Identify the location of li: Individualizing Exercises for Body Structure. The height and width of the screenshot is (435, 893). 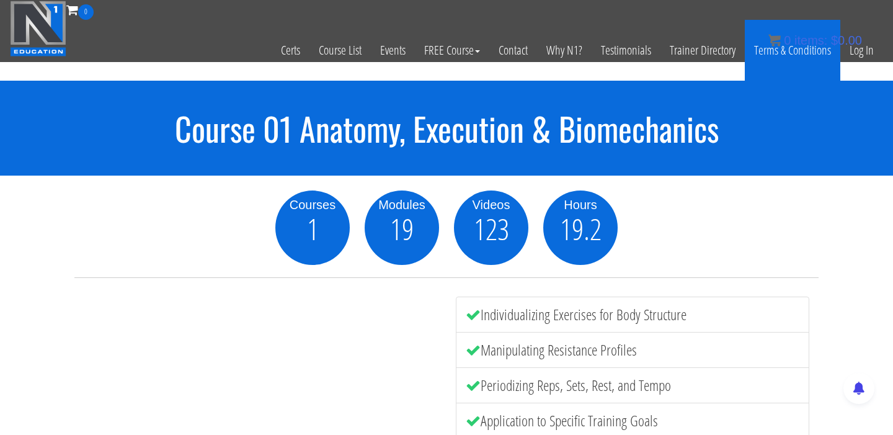
(632, 314).